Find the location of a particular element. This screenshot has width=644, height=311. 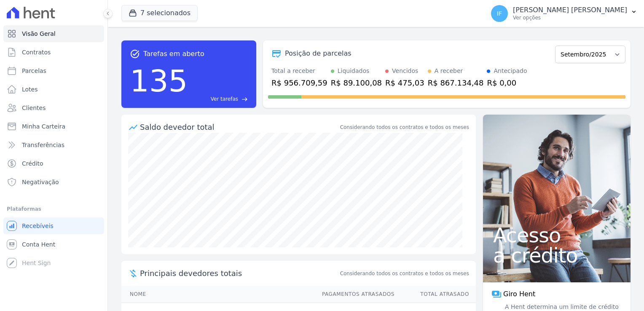

span: Minha Carteira is located at coordinates (43, 127).